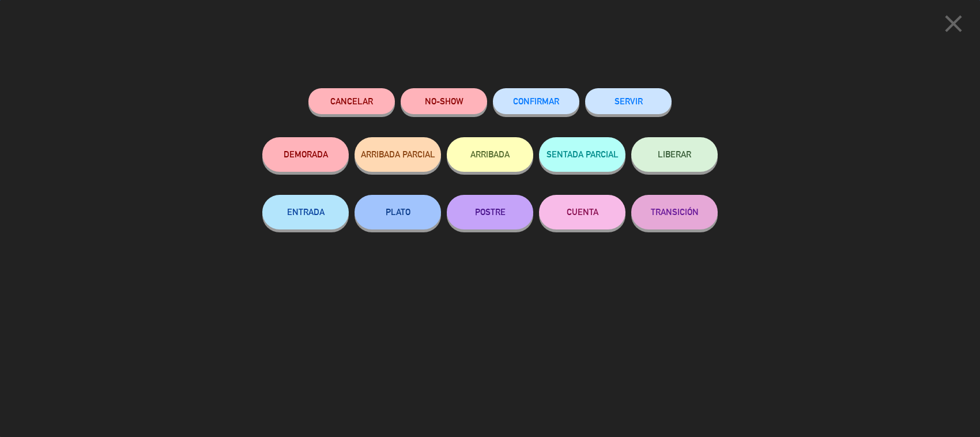 Image resolution: width=980 pixels, height=437 pixels. What do you see at coordinates (582, 155) in the screenshot?
I see `button: SENTADA PARCIAL` at bounding box center [582, 155].